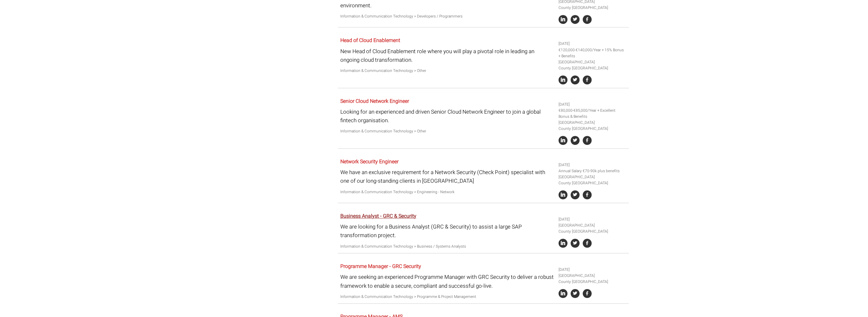  What do you see at coordinates (593, 114) in the screenshot?
I see `li: €80,000-€85,000/Year + Excellent Bonus & Benefits` at bounding box center [593, 114].